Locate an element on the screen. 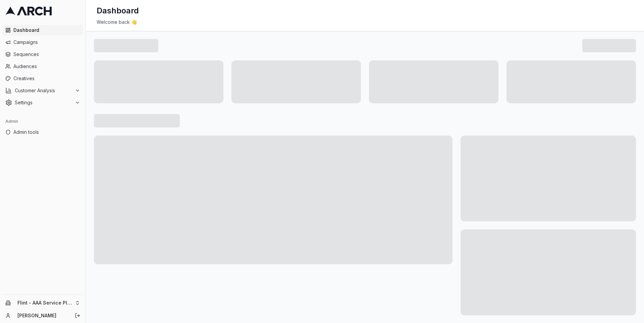 This screenshot has height=323, width=644. button: Settings is located at coordinates (43, 103).